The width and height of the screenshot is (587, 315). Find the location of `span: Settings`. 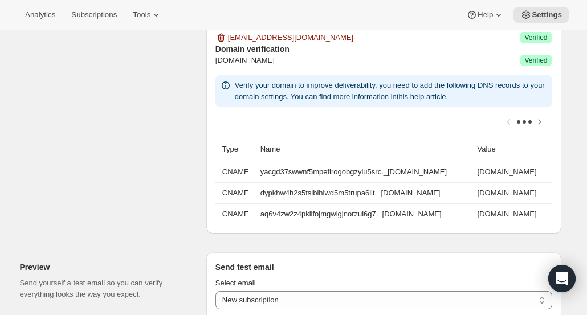

span: Settings is located at coordinates (546, 15).